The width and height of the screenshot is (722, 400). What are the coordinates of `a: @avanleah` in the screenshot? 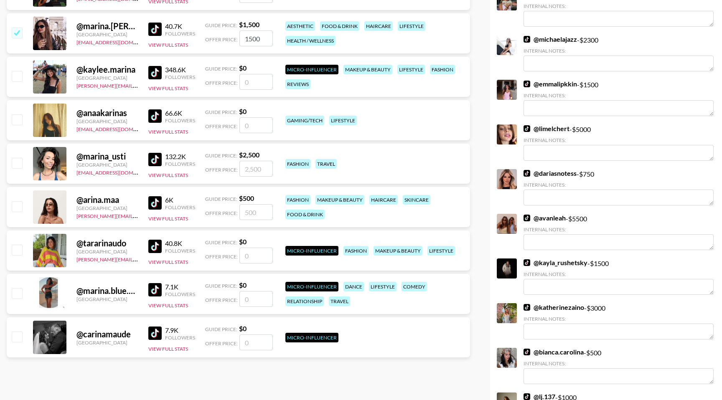 It's located at (544, 218).